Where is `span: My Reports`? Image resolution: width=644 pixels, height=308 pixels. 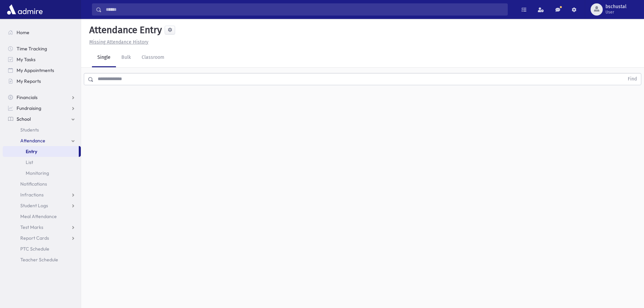 span: My Reports is located at coordinates (29, 81).